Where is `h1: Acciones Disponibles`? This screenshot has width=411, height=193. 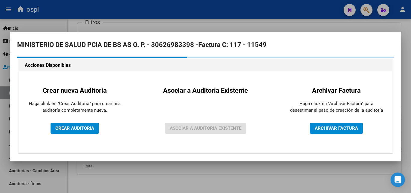 h1: Acciones Disponibles is located at coordinates (205, 65).